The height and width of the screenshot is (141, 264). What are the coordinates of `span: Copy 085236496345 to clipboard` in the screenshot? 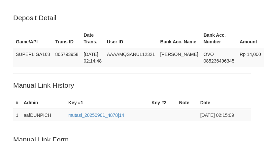 It's located at (219, 61).